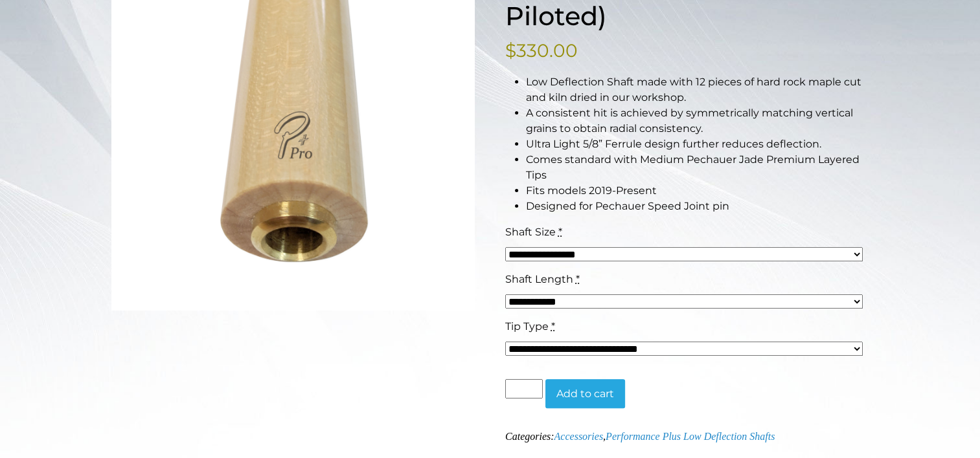 The width and height of the screenshot is (980, 458). I want to click on span: Shaft Size, so click(531, 231).